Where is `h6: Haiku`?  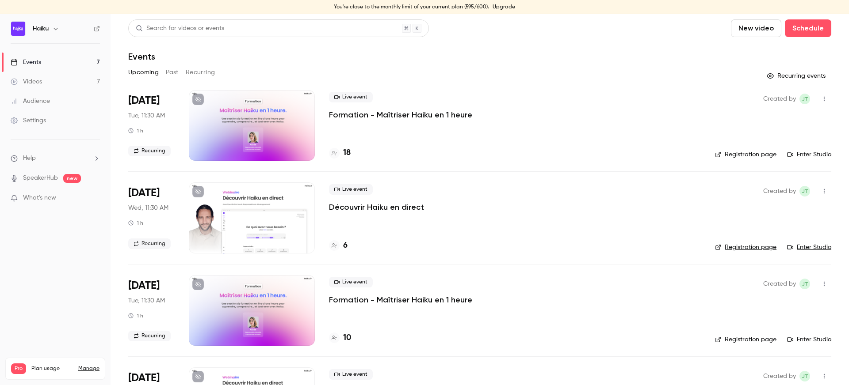
h6: Haiku is located at coordinates (41, 29).